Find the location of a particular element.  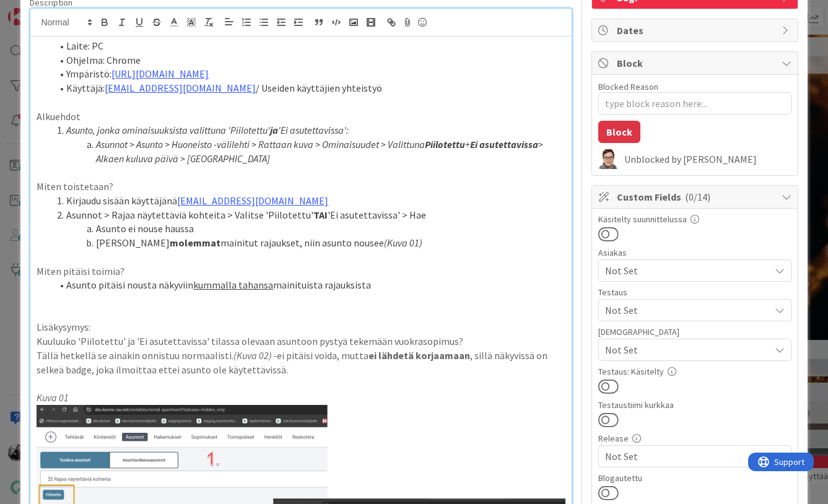

div: Testaus: Käsitelty is located at coordinates (694, 371).